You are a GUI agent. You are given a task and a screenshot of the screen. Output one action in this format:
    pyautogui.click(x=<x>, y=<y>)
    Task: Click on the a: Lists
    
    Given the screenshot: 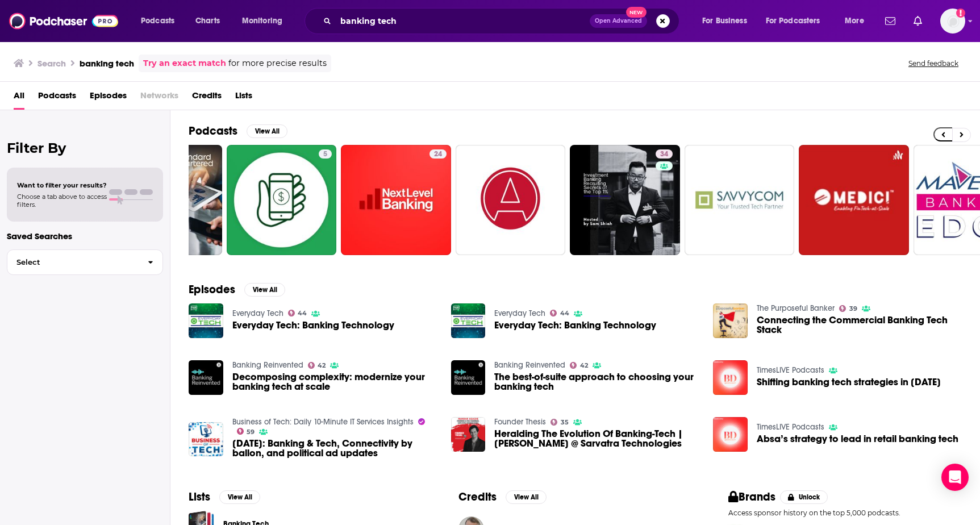 What is the action you would take?
    pyautogui.click(x=244, y=98)
    